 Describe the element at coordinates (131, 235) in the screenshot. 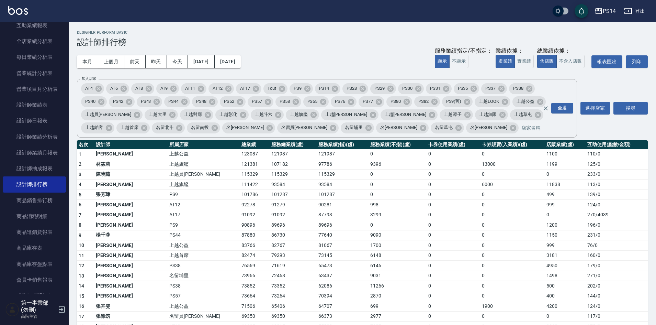

I see `td: 楊千蓉` at that location.